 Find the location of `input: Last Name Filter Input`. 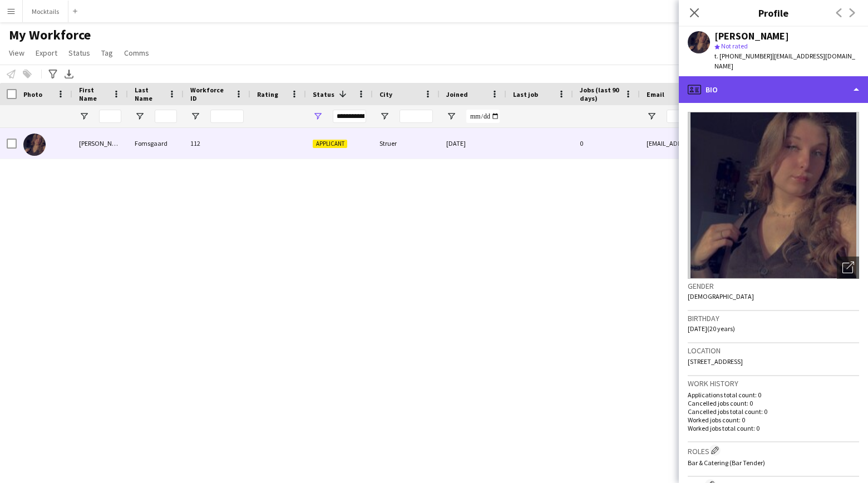

input: Last Name Filter Input is located at coordinates (166, 116).